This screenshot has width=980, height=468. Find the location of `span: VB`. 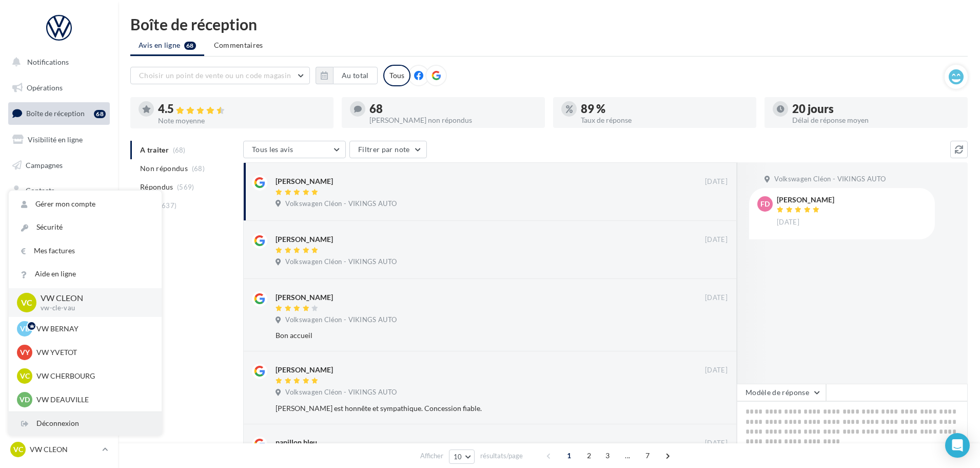

span: VB is located at coordinates (24, 329).